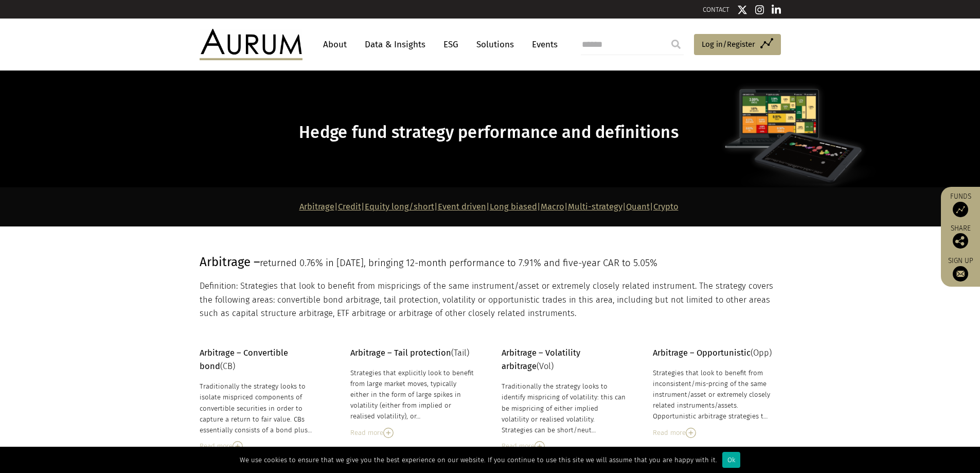 The height and width of the screenshot is (473, 980). What do you see at coordinates (716, 353) in the screenshot?
I see `p: (Opp)` at bounding box center [716, 353].